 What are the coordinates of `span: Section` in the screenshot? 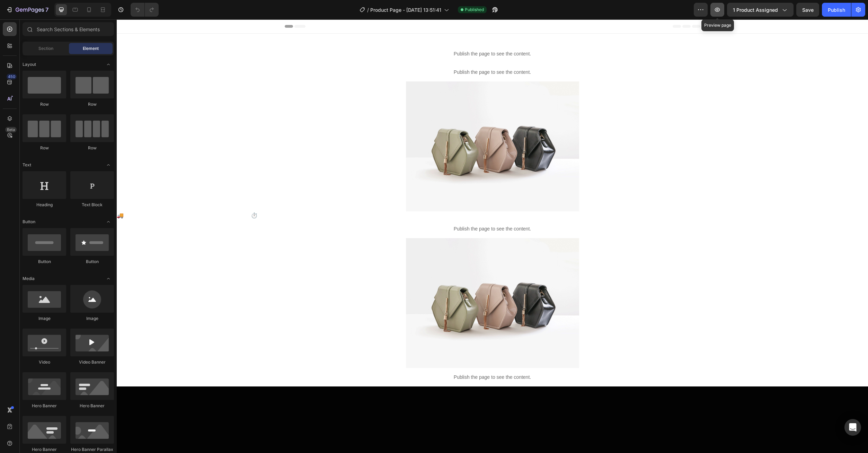 It's located at (46, 49).